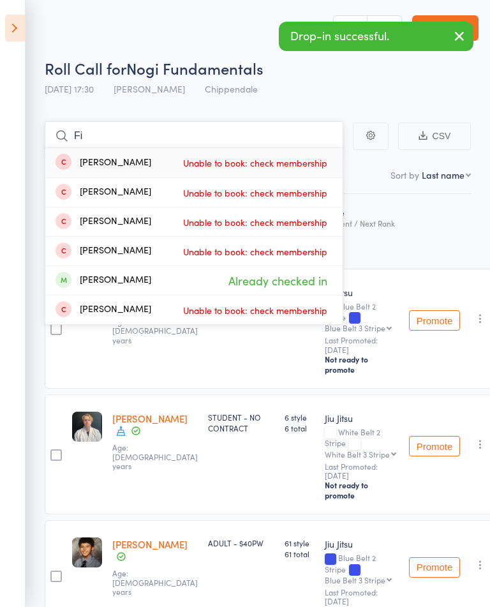  I want to click on div: White Belt 3 Stripe, so click(358, 454).